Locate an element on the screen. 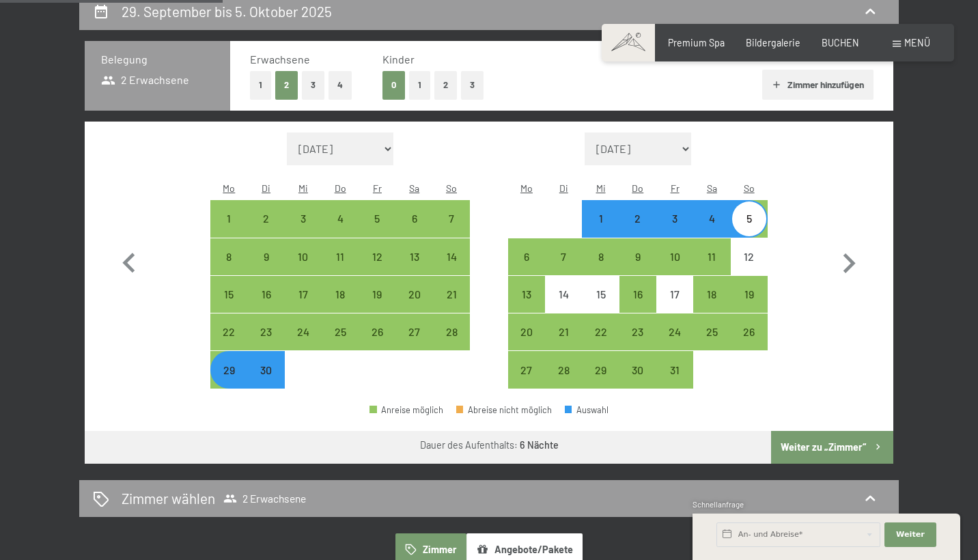 Image resolution: width=978 pixels, height=560 pixels. abbr: Samstag is located at coordinates (712, 188).